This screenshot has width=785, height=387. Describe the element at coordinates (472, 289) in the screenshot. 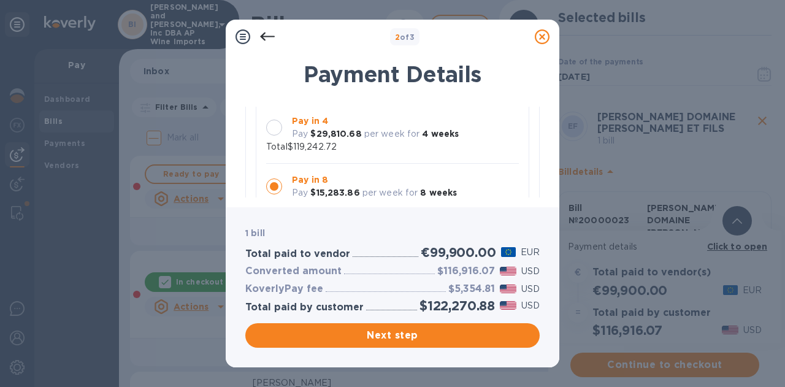

I see `h3: $5,354.81` at that location.